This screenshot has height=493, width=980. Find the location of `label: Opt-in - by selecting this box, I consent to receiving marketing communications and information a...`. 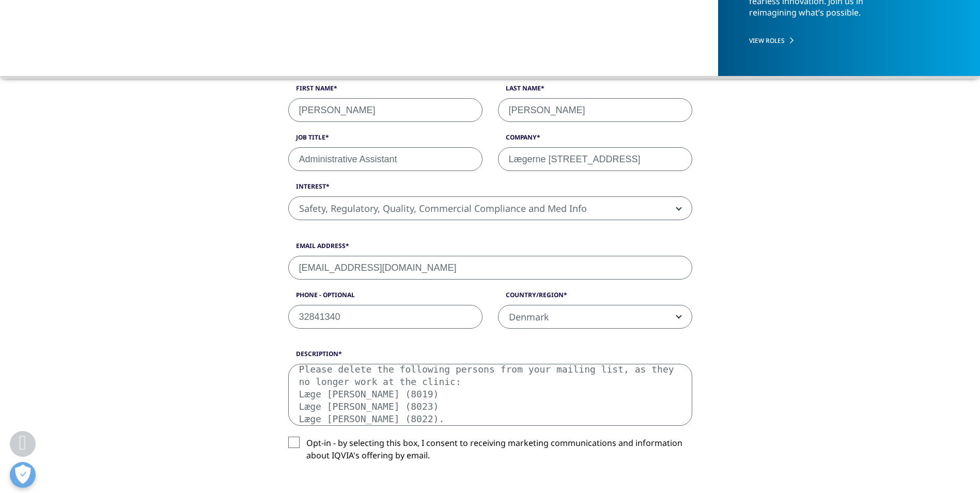

label: Opt-in - by selecting this box, I consent to receiving marketing communications and information a... is located at coordinates (490, 451).